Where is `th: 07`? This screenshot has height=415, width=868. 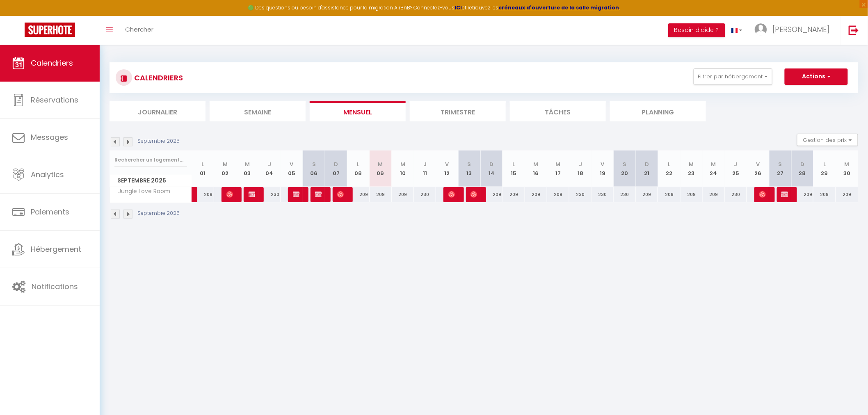
th: 07 is located at coordinates (336, 169).